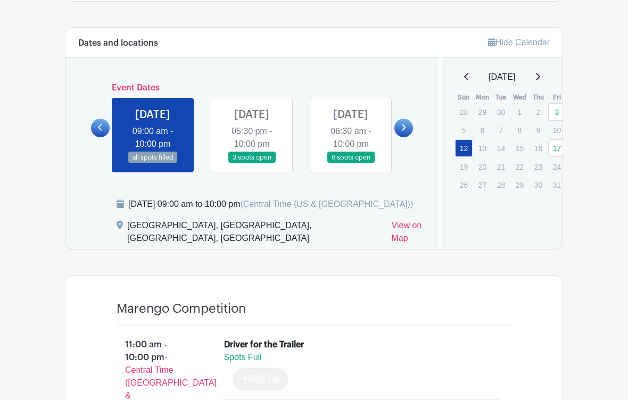 This screenshot has height=400, width=628. What do you see at coordinates (464, 167) in the screenshot?
I see `p: 19` at bounding box center [464, 167].